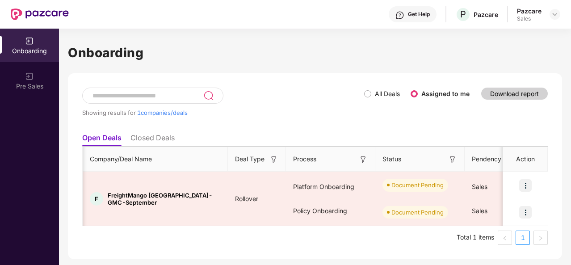 The height and width of the screenshot is (265, 571). I want to click on li: Total 1 items, so click(476, 238).